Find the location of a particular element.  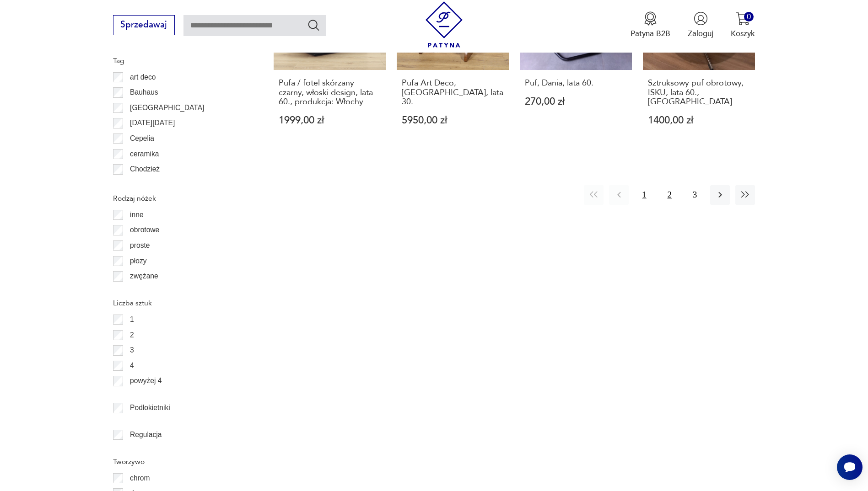

p: ceramika is located at coordinates (144, 154).